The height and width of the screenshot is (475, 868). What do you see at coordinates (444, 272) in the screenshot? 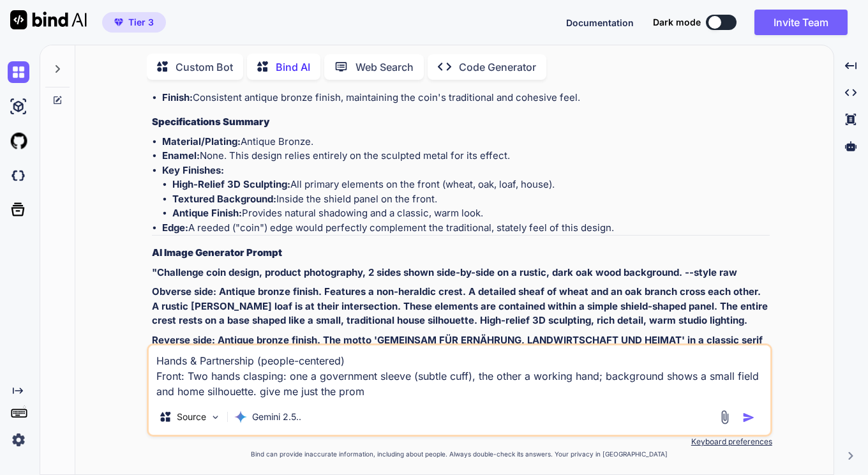
I see `strong: "Challenge coin design, product photography, 2 sides shown side-by-side on a rustic, dark oak woo...` at bounding box center [444, 272].